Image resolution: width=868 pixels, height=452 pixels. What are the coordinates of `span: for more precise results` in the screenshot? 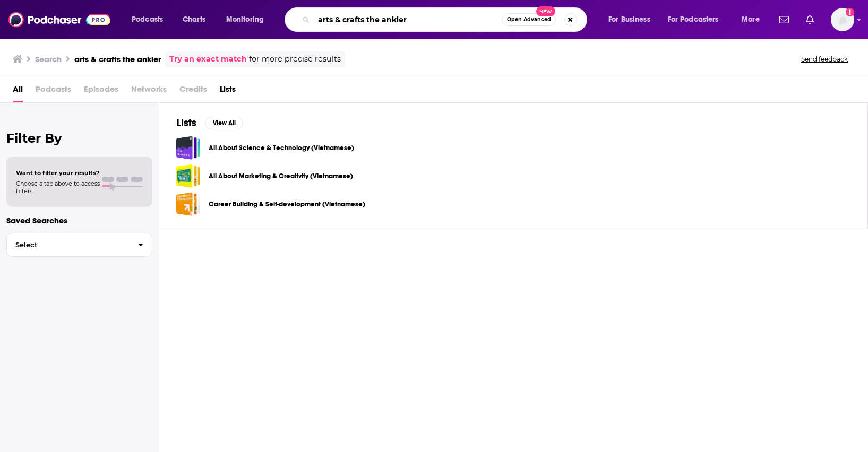 It's located at (294, 59).